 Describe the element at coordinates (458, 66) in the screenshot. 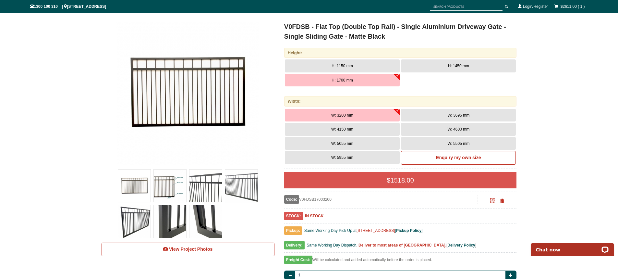

I see `span: H: 1450 mm` at that location.